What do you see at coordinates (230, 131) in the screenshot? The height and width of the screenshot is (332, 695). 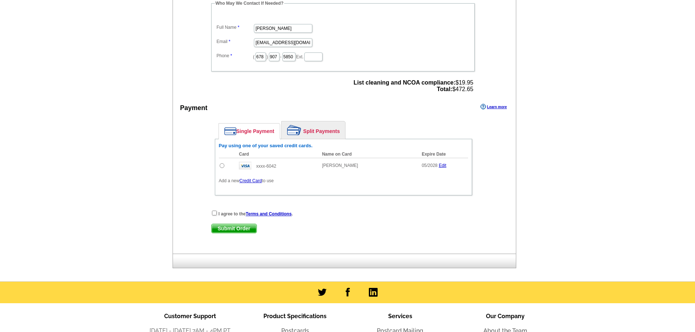 I see `img: single-payment.png` at bounding box center [230, 131].